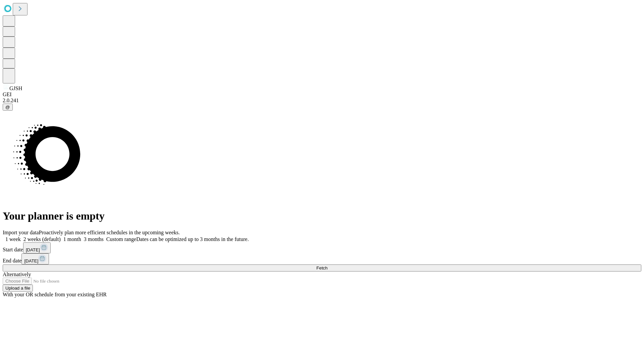 The image size is (644, 362). Describe the element at coordinates (322, 95) in the screenshot. I see `div: GEI` at that location.